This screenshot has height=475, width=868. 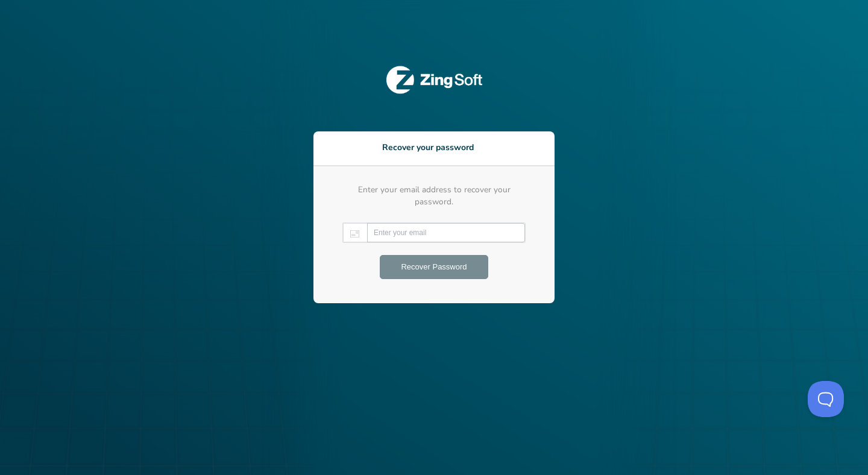 What do you see at coordinates (434, 267) in the screenshot?
I see `button: Recover Password` at bounding box center [434, 267].